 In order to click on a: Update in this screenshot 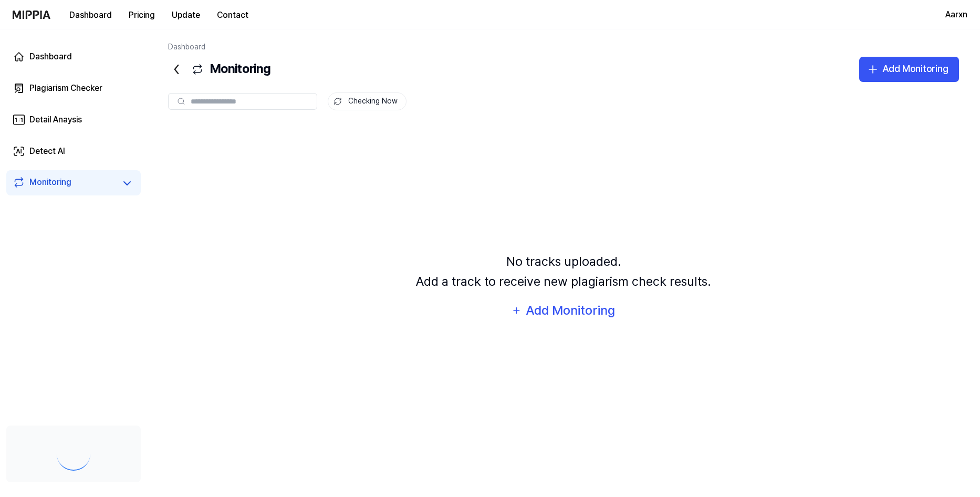, I will do `click(186, 14)`.